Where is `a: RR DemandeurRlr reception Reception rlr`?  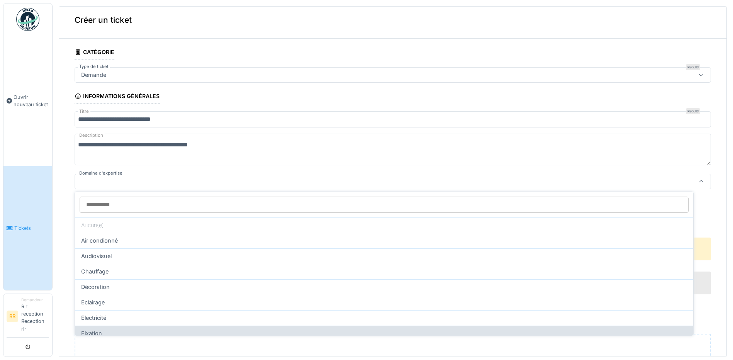
a: RR DemandeurRlr reception Reception rlr is located at coordinates (28, 317).